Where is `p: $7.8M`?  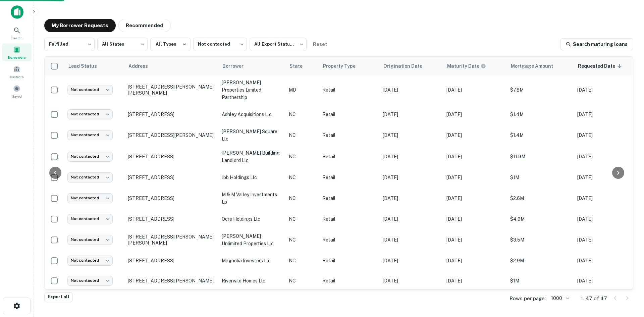
p: $7.8M is located at coordinates (541, 90).